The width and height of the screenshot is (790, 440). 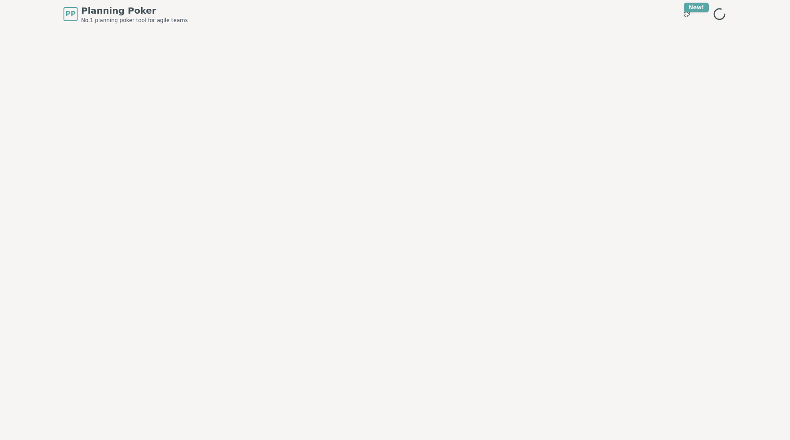 What do you see at coordinates (134, 11) in the screenshot?
I see `span: Planning Poker` at bounding box center [134, 11].